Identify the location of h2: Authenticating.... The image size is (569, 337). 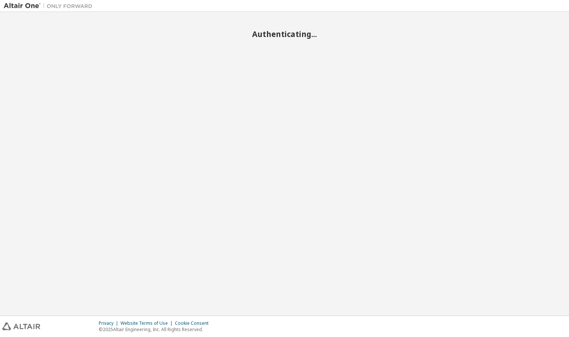
(284, 34).